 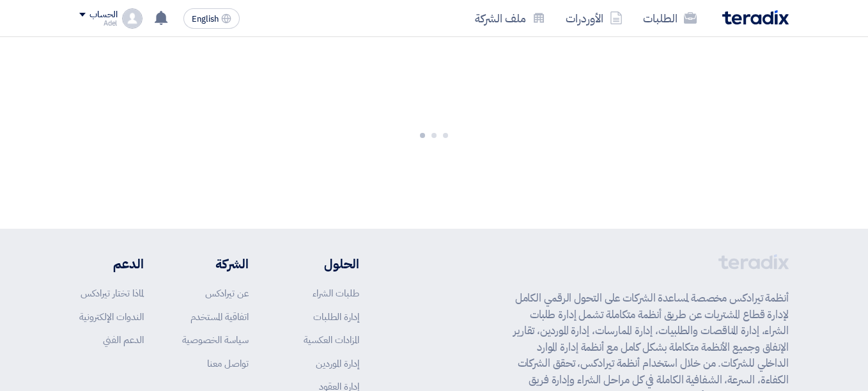 What do you see at coordinates (206, 19) in the screenshot?
I see `span: English` at bounding box center [206, 19].